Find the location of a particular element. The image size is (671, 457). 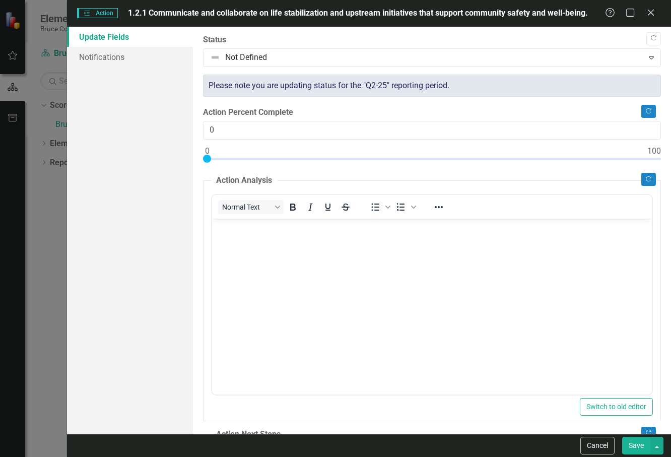

span: 1.2.1 Communicate and collaborate on life stabilization and upstream initiatives that support com... is located at coordinates (358, 13).